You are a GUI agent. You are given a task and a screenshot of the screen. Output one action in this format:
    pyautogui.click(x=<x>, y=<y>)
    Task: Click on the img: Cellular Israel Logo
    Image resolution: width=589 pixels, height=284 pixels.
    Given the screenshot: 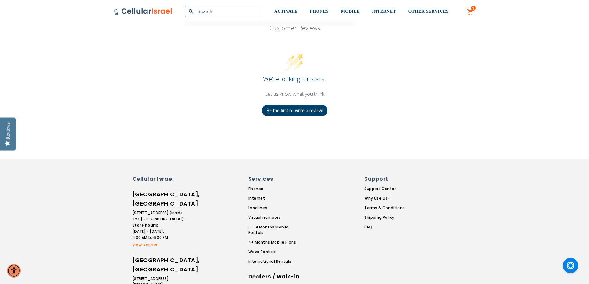 What is the action you would take?
    pyautogui.click(x=143, y=11)
    